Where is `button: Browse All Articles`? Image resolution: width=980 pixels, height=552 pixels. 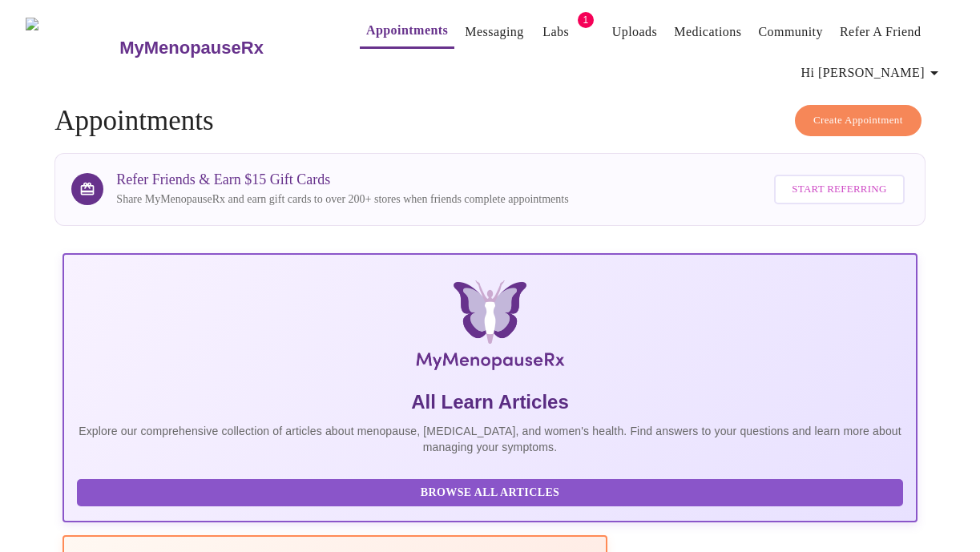 button: Browse All Articles is located at coordinates (490, 492).